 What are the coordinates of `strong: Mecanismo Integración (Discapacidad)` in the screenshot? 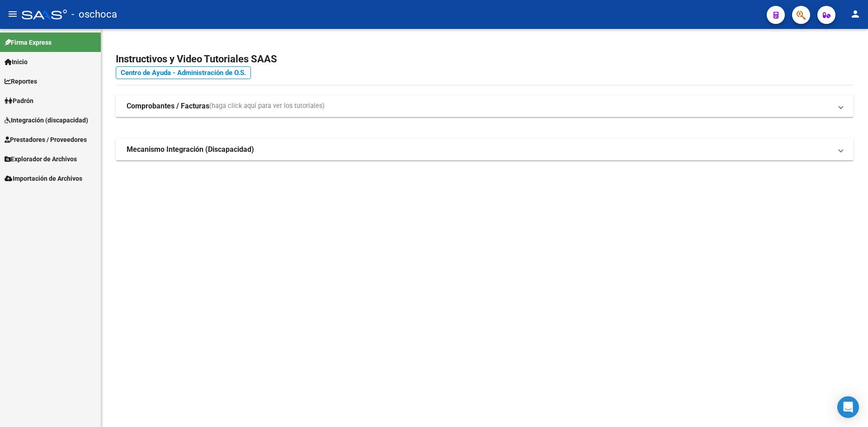 It's located at (190, 149).